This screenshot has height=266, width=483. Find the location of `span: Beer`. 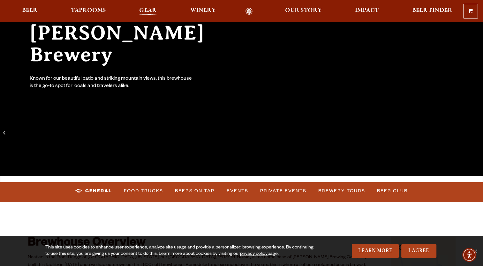

span: Beer is located at coordinates (30, 11).